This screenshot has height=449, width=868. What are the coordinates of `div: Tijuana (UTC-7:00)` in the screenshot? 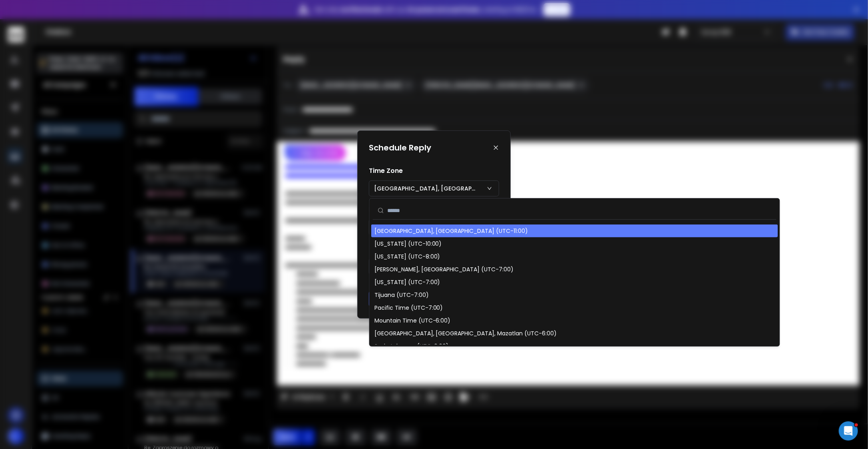 It's located at (402, 295).